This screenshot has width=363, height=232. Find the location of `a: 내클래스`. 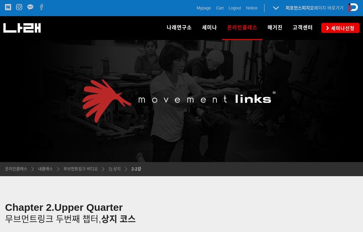

a: 내클래스 is located at coordinates (44, 169).